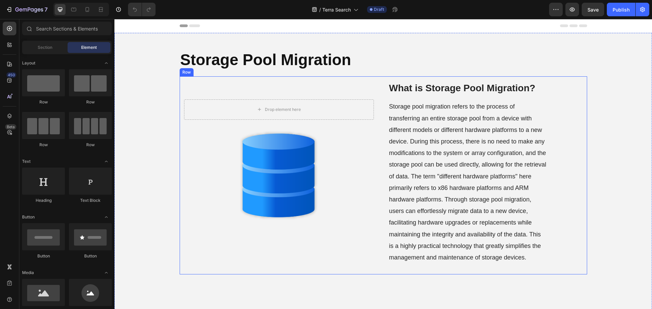 The height and width of the screenshot is (309, 652). I want to click on div: 450, so click(11, 75).